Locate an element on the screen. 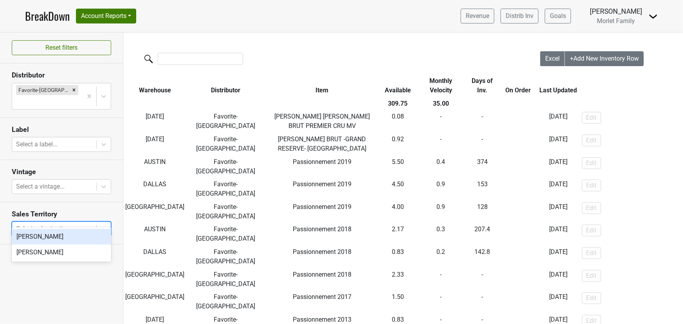  td: 0.08 is located at coordinates (398, 122).